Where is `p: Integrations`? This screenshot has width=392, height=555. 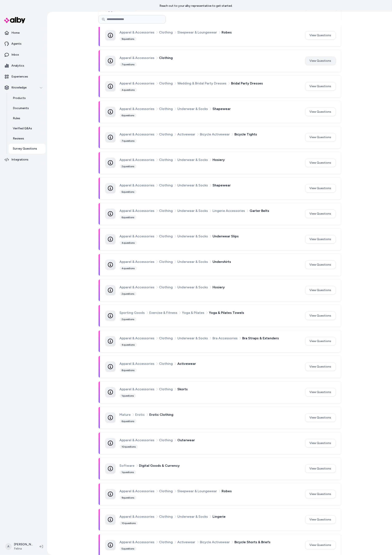
p: Integrations is located at coordinates (20, 160).